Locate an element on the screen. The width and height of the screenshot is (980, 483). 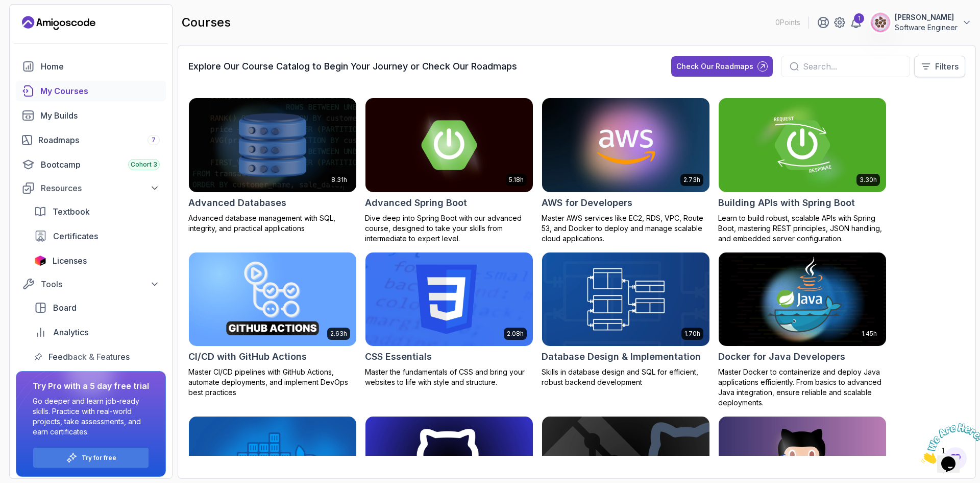
button: Try for free is located at coordinates (91, 457).